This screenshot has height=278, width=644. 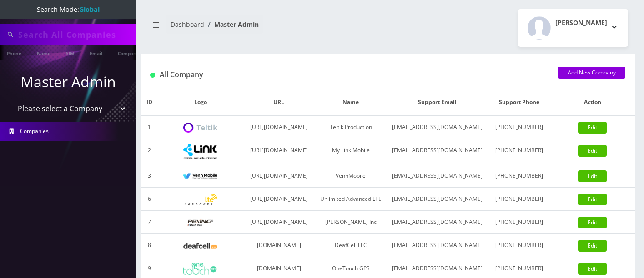 I want to click on img: VennMobile, so click(x=200, y=176).